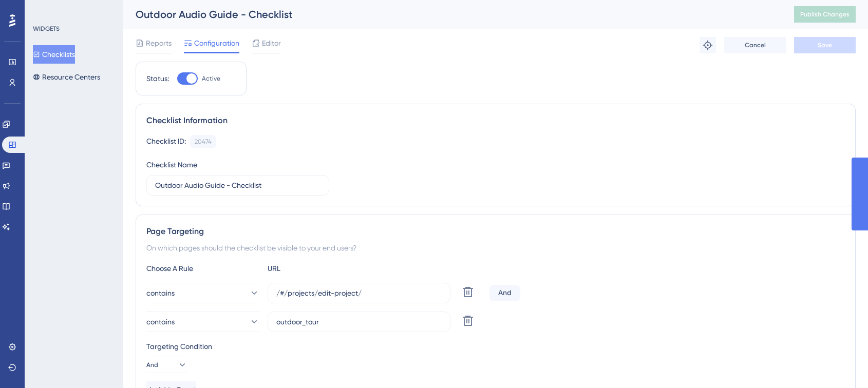  I want to click on div: Status:, so click(158, 78).